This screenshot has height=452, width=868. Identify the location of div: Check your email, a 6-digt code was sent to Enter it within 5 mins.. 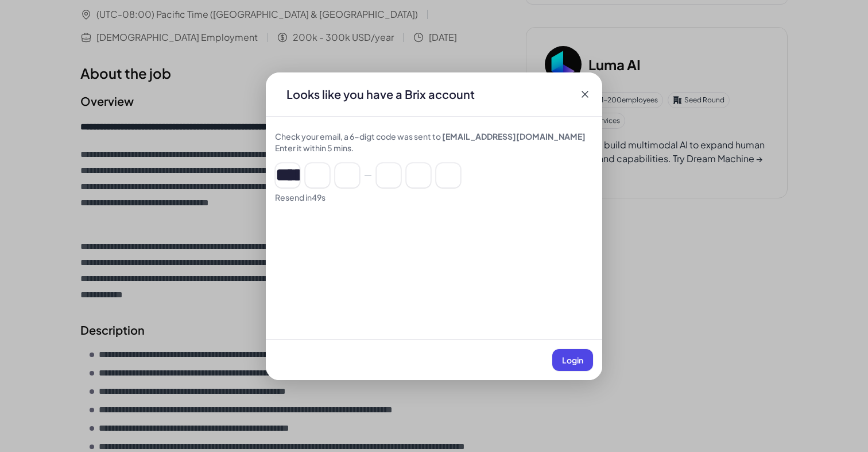
(434, 142).